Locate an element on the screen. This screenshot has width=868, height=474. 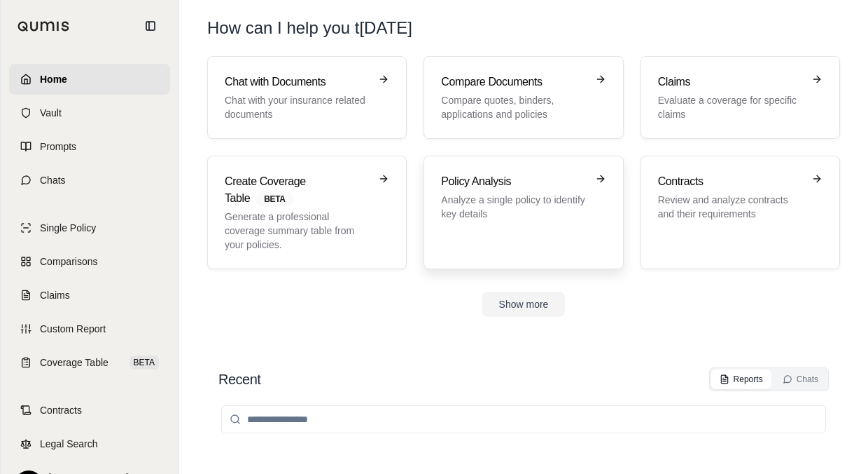
p: Review and analyze contracts and their requirements is located at coordinates (730, 206).